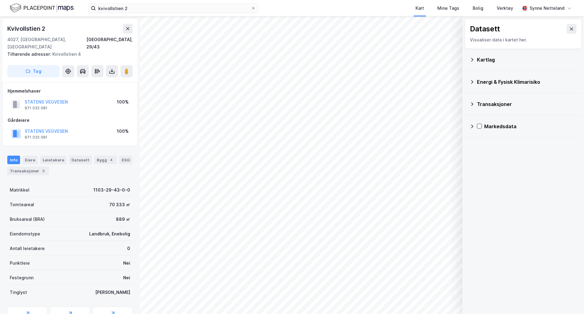  Describe the element at coordinates (43, 171) in the screenshot. I see `div: 5` at that location.